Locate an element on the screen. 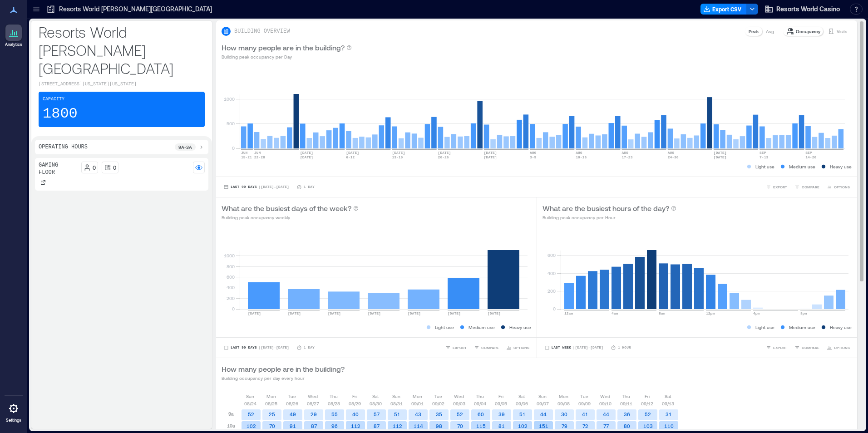  text: 49 is located at coordinates (293, 414).